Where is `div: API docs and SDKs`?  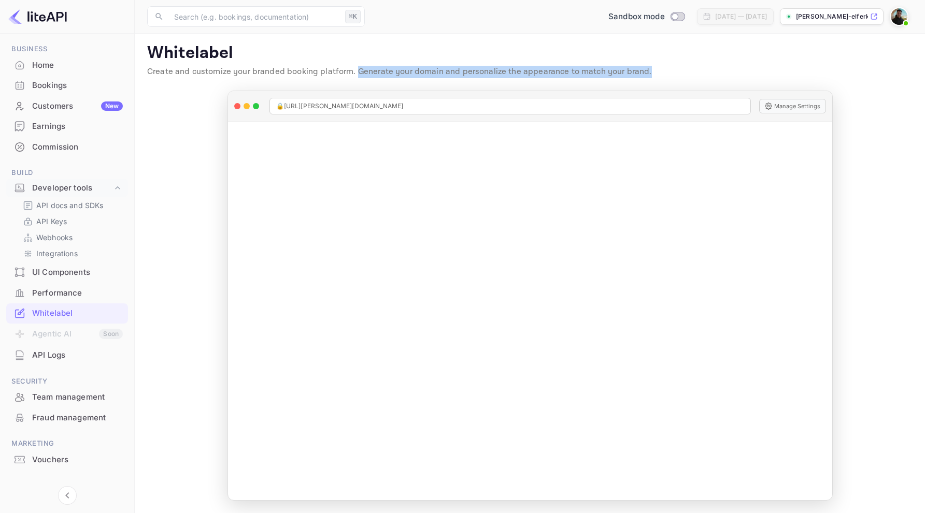
div: API docs and SDKs is located at coordinates (71, 205).